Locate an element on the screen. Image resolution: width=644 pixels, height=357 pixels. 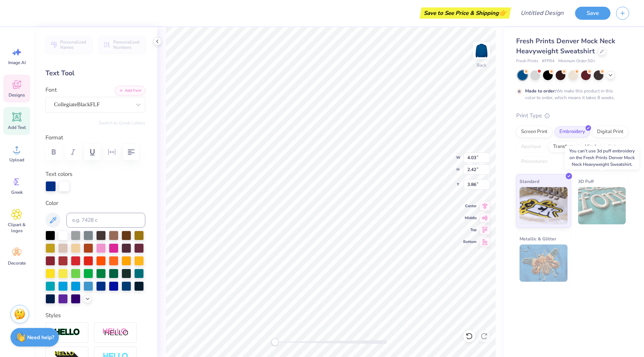
input: Untitled Design is located at coordinates (542, 13).